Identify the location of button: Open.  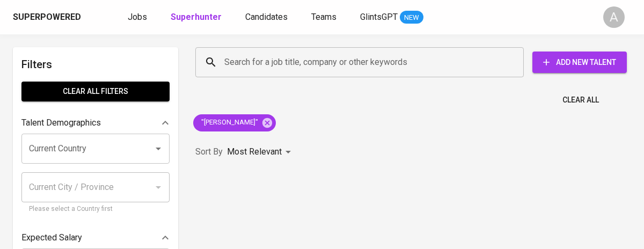
(159, 148).